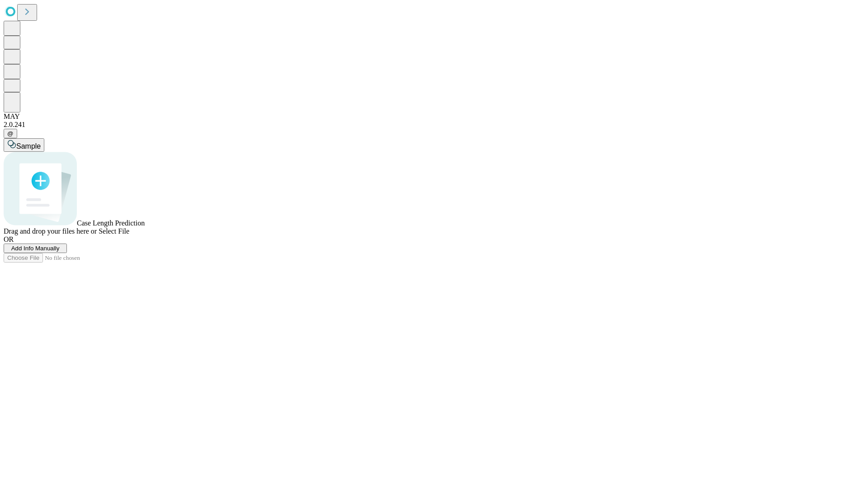 The height and width of the screenshot is (488, 868). Describe the element at coordinates (24, 145) in the screenshot. I see `button: Sample` at that location.